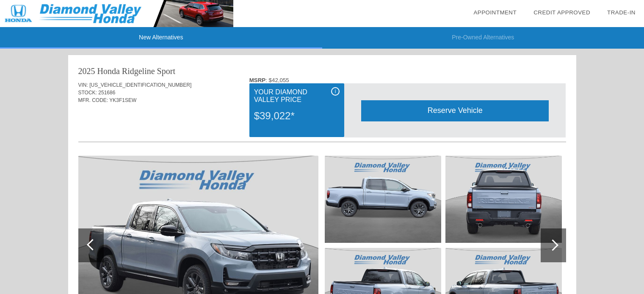 The width and height of the screenshot is (644, 294). Describe the element at coordinates (88, 93) in the screenshot. I see `span: STOCK:` at that location.